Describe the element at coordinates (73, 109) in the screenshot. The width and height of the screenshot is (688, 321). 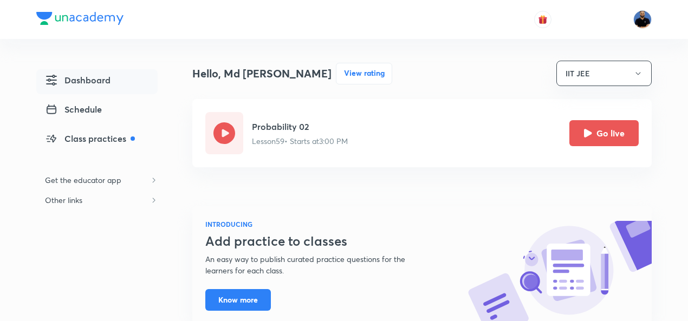
I see `span: Schedule` at that location.